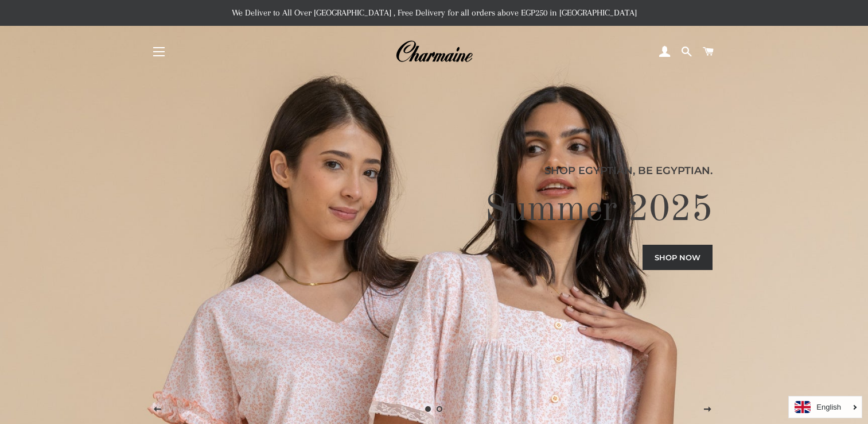 This screenshot has height=424, width=868. Describe the element at coordinates (434, 171) in the screenshot. I see `p: Shop Egyptian, Be Egyptian.` at that location.